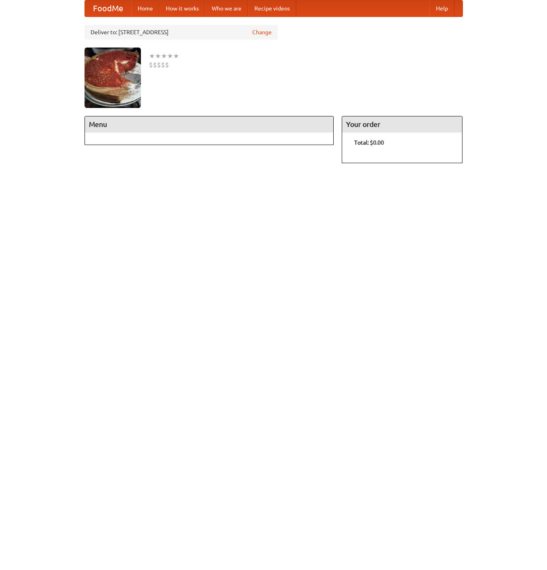 Image resolution: width=547 pixels, height=570 pixels. I want to click on a: Home, so click(145, 8).